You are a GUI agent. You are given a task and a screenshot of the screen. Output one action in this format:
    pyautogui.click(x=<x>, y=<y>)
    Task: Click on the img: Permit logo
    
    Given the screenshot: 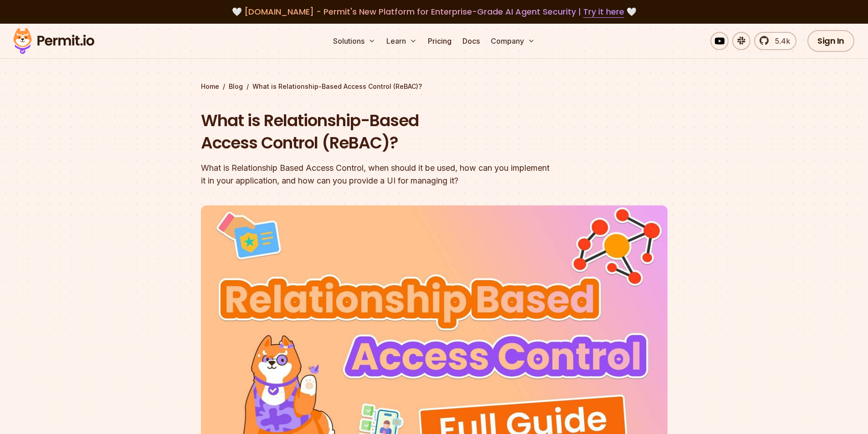 What is the action you would take?
    pyautogui.click(x=54, y=41)
    